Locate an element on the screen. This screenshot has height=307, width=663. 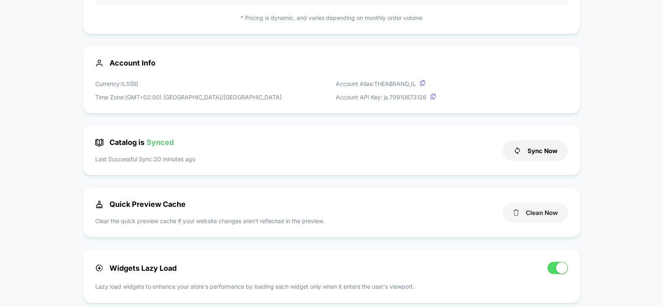
button: Sync Now is located at coordinates (535, 151).